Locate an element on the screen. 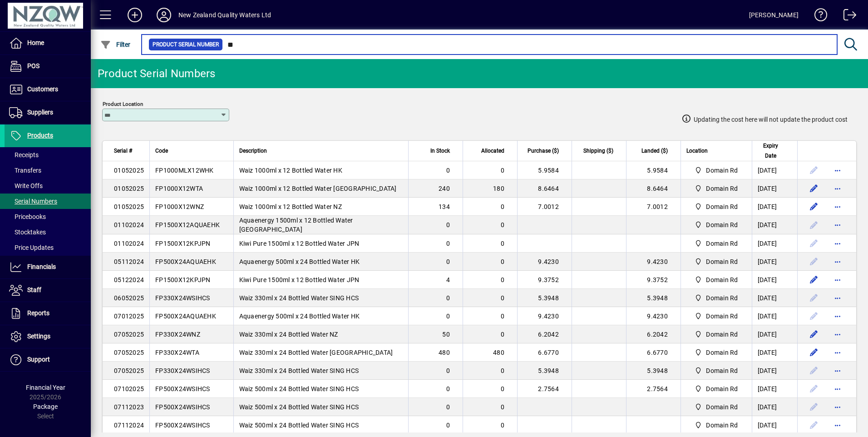  span: Waiz 1000ml x 12 Bottled Water HK is located at coordinates (290, 170).